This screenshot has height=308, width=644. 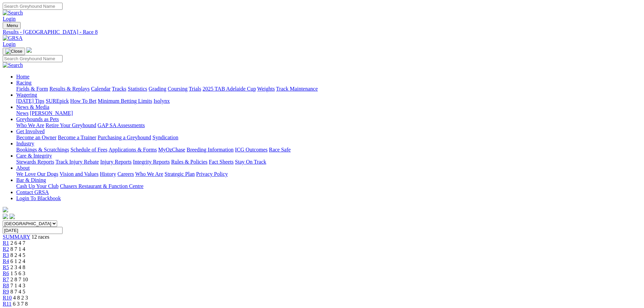 I want to click on div: Greyhounds as Pets, so click(x=329, y=126).